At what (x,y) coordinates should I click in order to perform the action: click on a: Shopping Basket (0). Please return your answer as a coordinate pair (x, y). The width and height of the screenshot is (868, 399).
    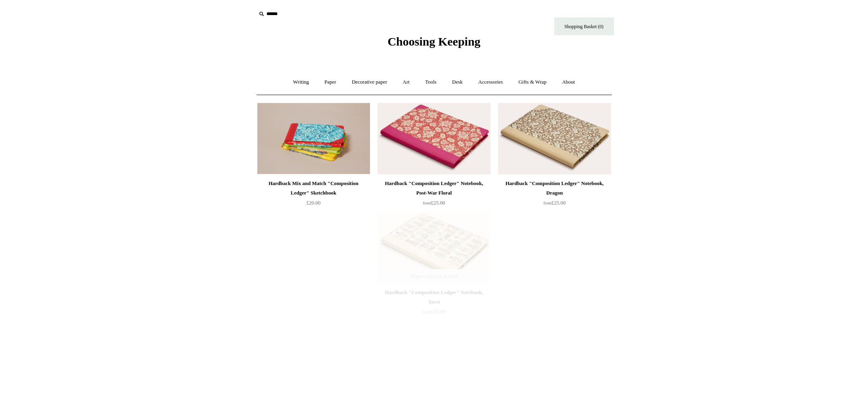
    Looking at the image, I should click on (584, 26).